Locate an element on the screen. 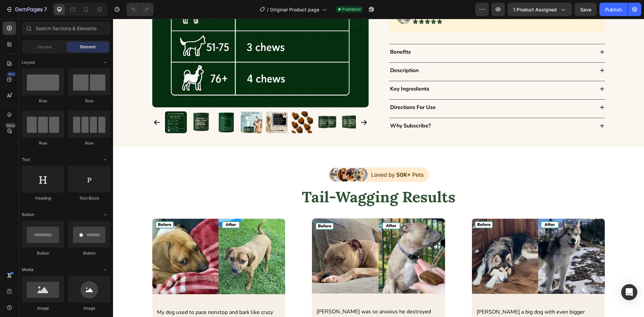  button: 7 is located at coordinates (26, 10).